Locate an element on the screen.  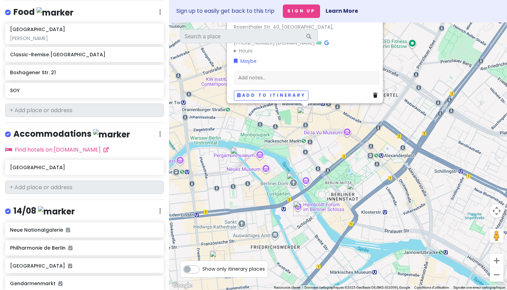
button: Faites glisser Pegman sur la carte pour ouvrir Street View is located at coordinates (497, 235).